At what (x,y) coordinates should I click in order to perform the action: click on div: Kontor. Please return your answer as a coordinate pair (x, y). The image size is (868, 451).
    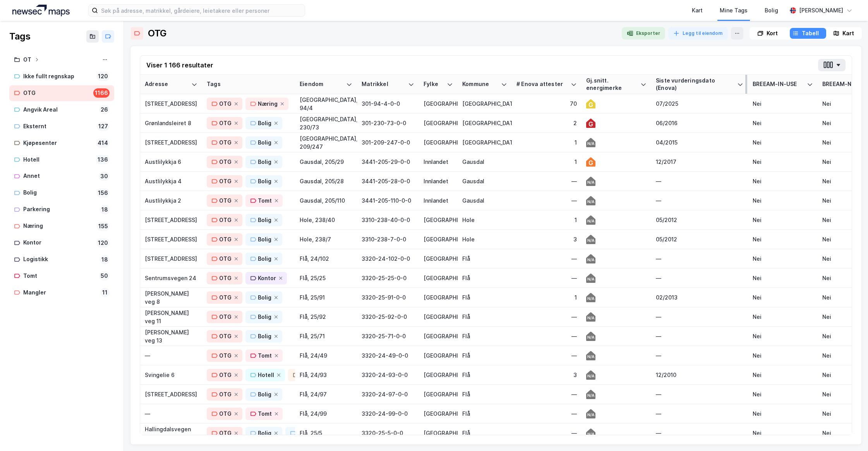
    Looking at the image, I should click on (267, 278).